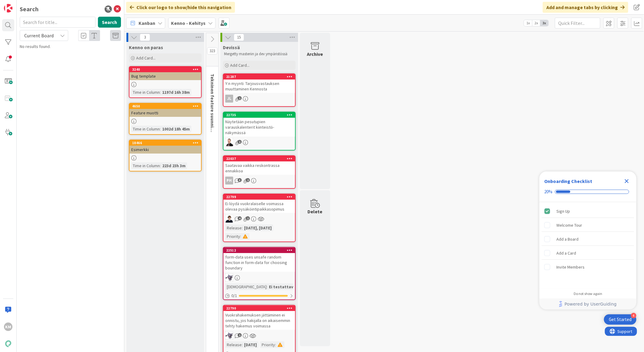 This screenshot has width=644, height=352. Describe the element at coordinates (167, 106) in the screenshot. I see `div: 4650` at that location.